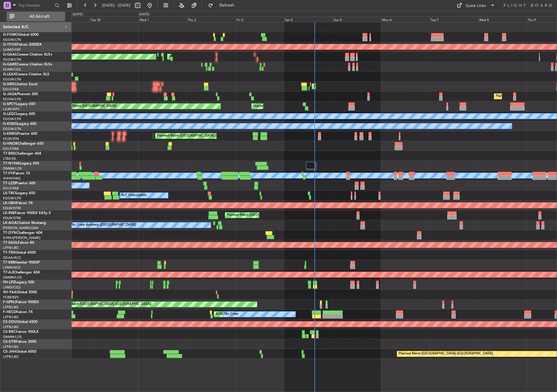 The width and height of the screenshot is (557, 392). Describe the element at coordinates (18, 203) in the screenshot. I see `a: LX-GBHFalcon 7X` at that location.